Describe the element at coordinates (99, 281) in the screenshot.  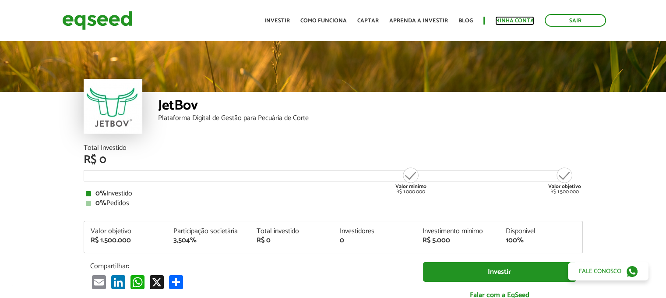
I see `a: Email` at that location.